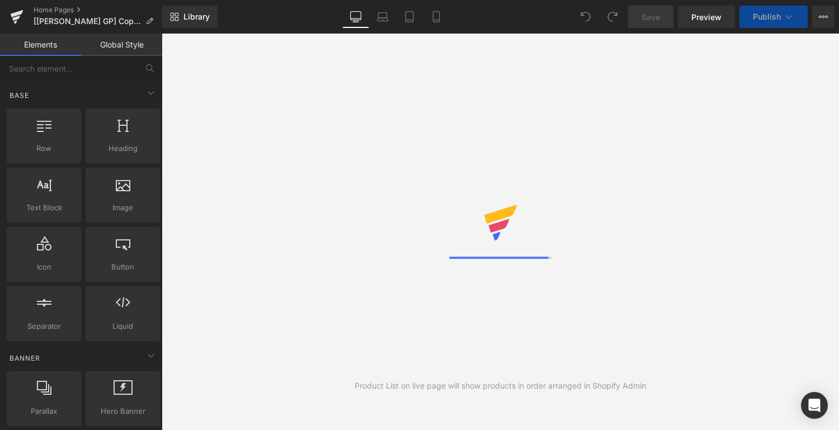 The height and width of the screenshot is (430, 839). What do you see at coordinates (44, 267) in the screenshot?
I see `span: Icon` at bounding box center [44, 267].